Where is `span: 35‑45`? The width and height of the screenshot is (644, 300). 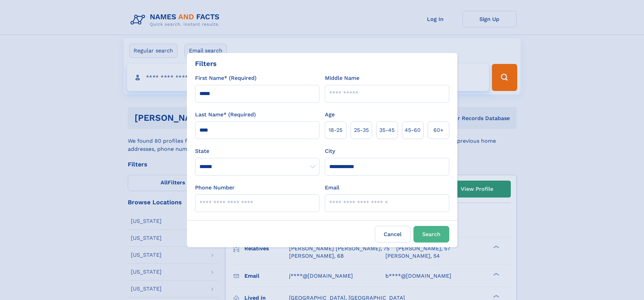
span: 35‑45 is located at coordinates (387, 130).